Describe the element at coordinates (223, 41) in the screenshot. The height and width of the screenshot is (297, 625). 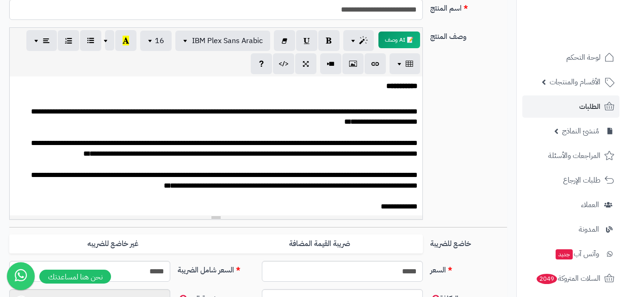
I see `button: IBM Plex Sans Arabic` at that location.